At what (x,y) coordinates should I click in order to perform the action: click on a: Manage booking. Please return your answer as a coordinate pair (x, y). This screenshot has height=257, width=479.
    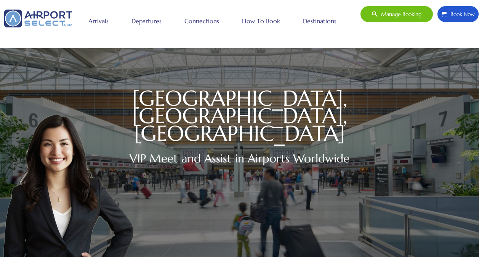
    Looking at the image, I should click on (397, 14).